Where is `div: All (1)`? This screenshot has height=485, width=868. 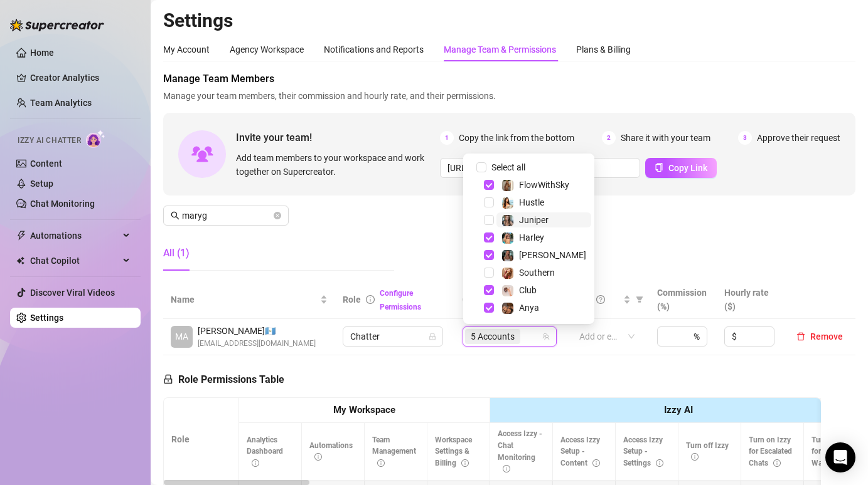
div: All (1) is located at coordinates (176, 253).